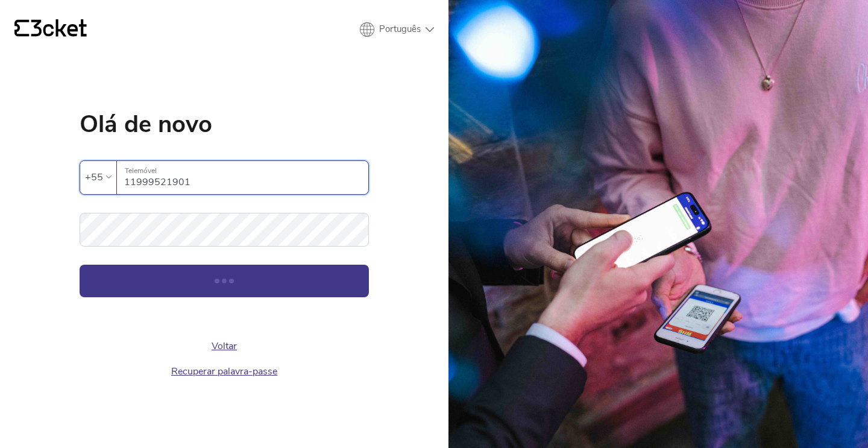  Describe the element at coordinates (224, 223) in the screenshot. I see `label: Palavra-passe` at that location.